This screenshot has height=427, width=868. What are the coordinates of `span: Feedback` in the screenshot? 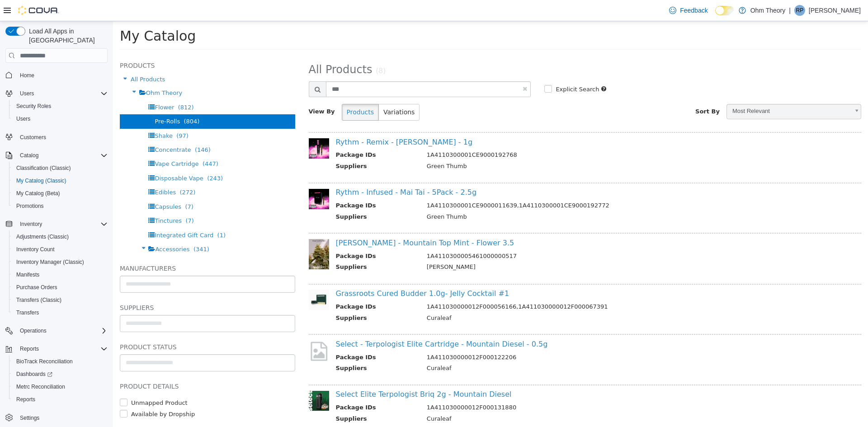 It's located at (693, 11).